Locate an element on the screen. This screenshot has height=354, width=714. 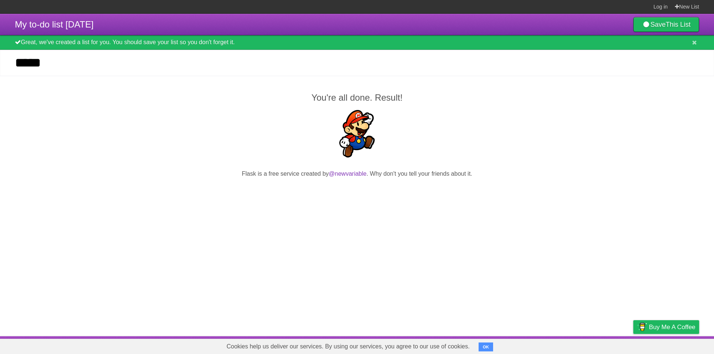
a: Buy me a coffee is located at coordinates (666, 327).